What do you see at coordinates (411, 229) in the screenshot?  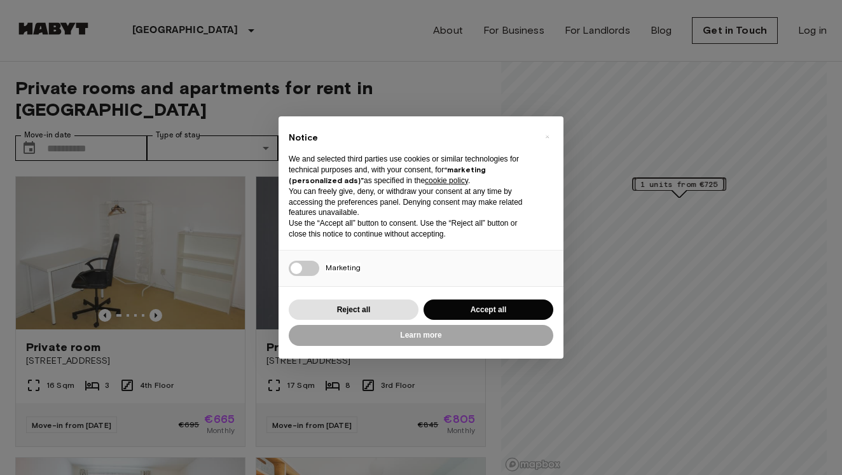 I see `p: Use the “Accept all” button to consent. Use the “Reject all” button or close this notice to conti...` at bounding box center [411, 229].